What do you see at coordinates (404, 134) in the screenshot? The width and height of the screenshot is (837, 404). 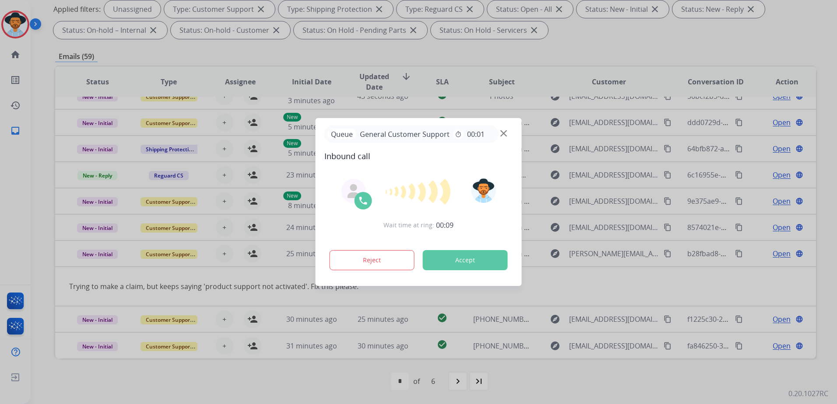 I see `span: General Customer Support` at bounding box center [404, 134].